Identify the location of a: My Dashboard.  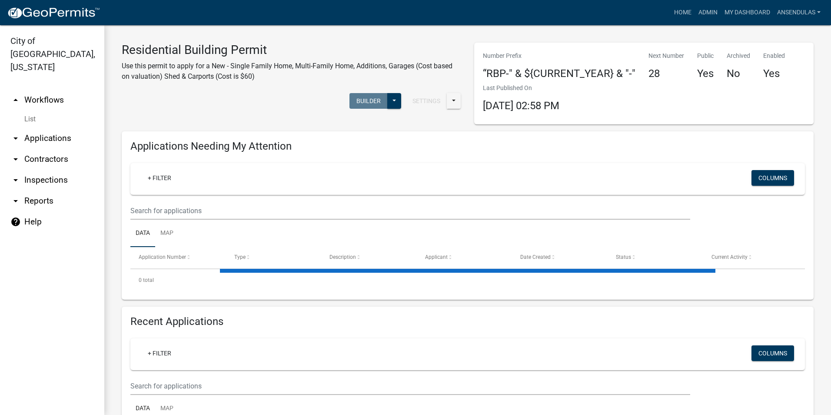
(747, 13).